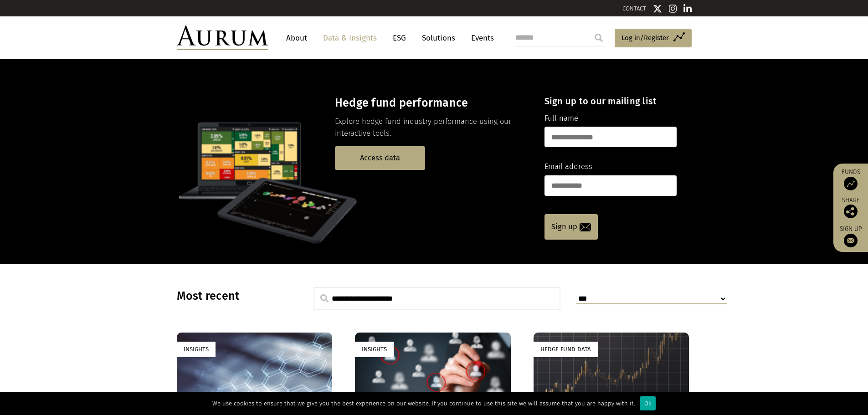 Image resolution: width=868 pixels, height=415 pixels. What do you see at coordinates (634, 8) in the screenshot?
I see `a: CONTACT` at bounding box center [634, 8].